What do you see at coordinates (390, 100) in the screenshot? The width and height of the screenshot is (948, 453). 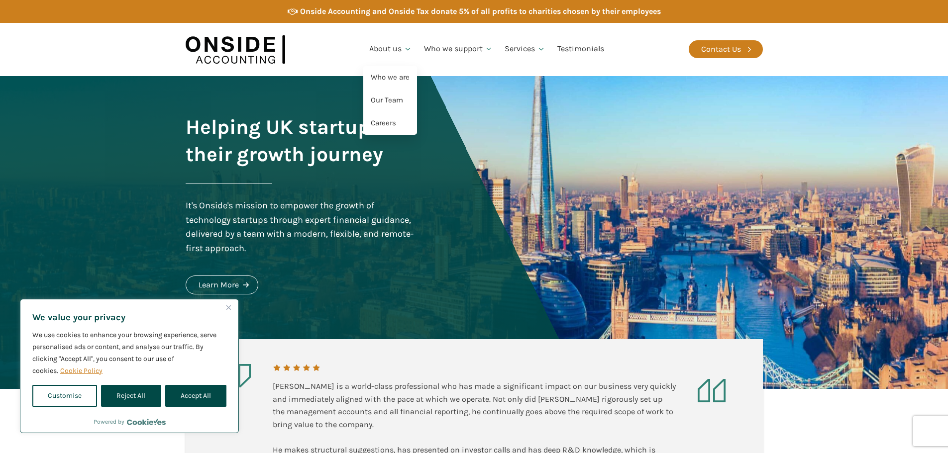 I see `a: Our Team` at bounding box center [390, 100].